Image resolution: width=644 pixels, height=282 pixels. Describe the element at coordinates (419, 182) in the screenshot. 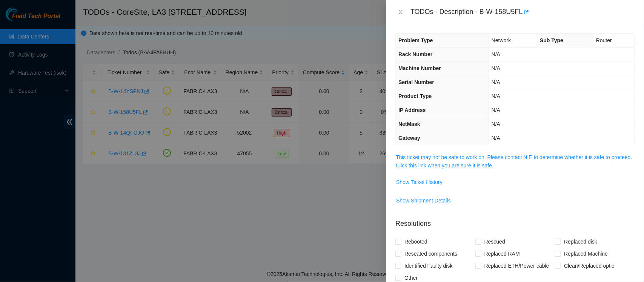

I see `span: Show Ticket History` at that location.